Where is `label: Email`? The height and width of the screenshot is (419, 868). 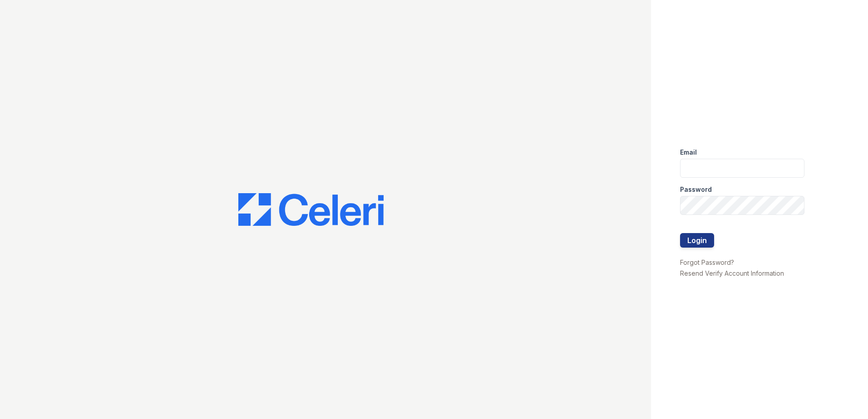 label: Email is located at coordinates (689, 152).